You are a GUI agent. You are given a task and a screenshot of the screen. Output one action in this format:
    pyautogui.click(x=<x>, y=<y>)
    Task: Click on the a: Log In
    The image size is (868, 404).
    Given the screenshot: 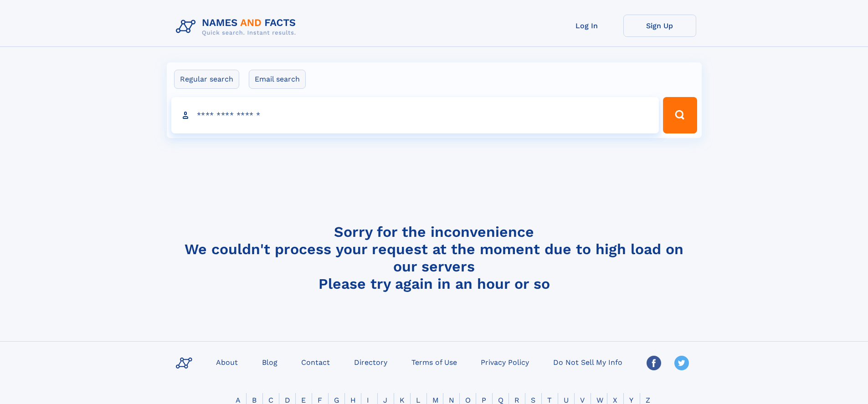 What is the action you would take?
    pyautogui.click(x=587, y=26)
    